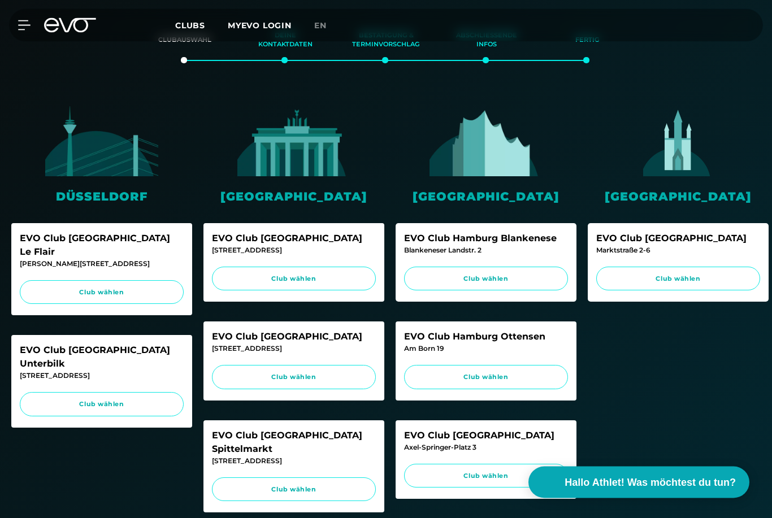 Image resolution: width=772 pixels, height=518 pixels. I want to click on a: MYEVO LOGIN, so click(259, 25).